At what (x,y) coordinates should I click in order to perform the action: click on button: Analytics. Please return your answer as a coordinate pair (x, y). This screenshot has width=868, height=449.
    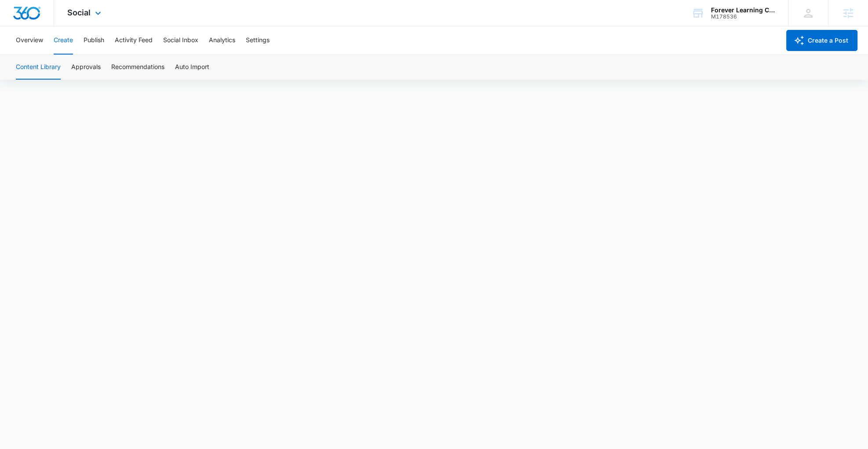
    Looking at the image, I should click on (222, 41).